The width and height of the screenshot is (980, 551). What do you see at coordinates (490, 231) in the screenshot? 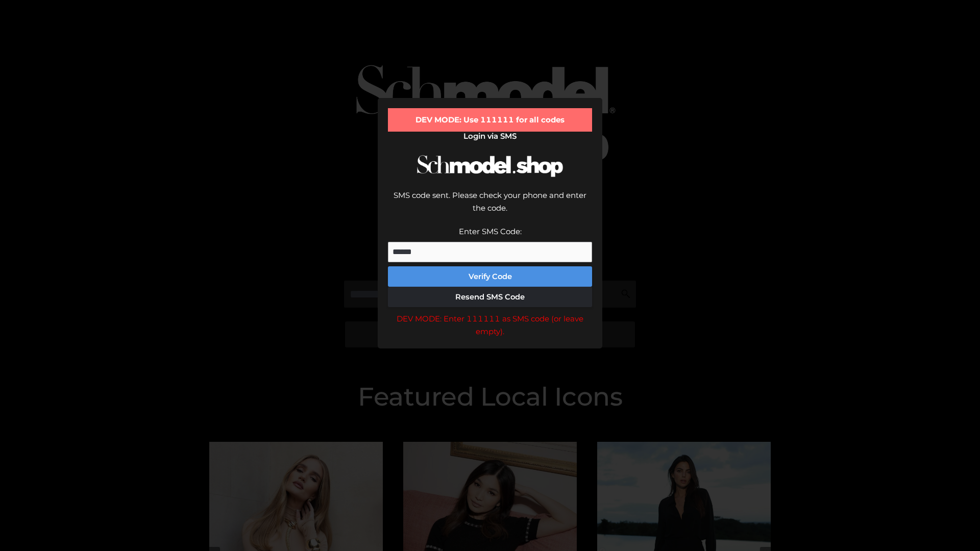
I see `label: Enter SMS Code:` at bounding box center [490, 231].